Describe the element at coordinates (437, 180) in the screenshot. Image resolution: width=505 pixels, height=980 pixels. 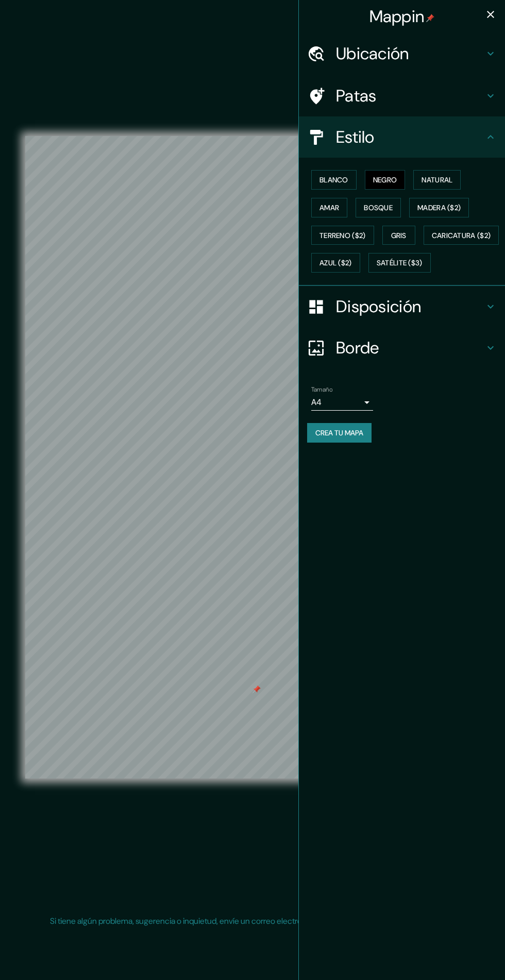
I see `font: Natural` at that location.